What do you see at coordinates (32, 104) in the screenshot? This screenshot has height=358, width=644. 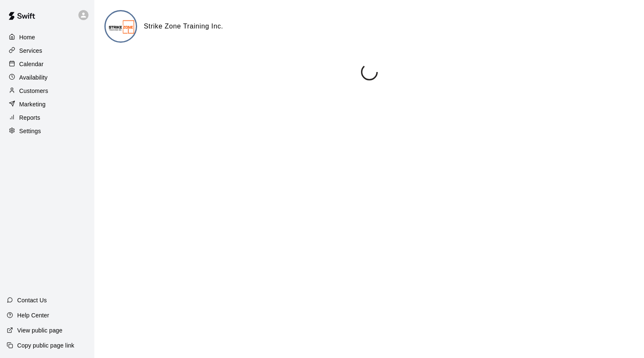 I see `p: Marketing` at bounding box center [32, 104].